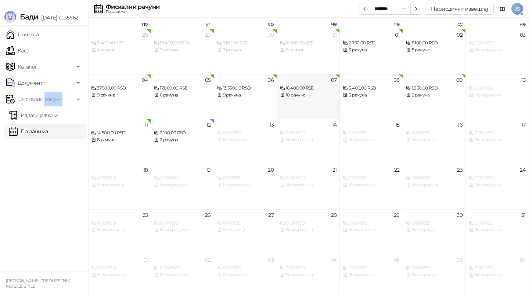  I want to click on div: 28, so click(334, 215).